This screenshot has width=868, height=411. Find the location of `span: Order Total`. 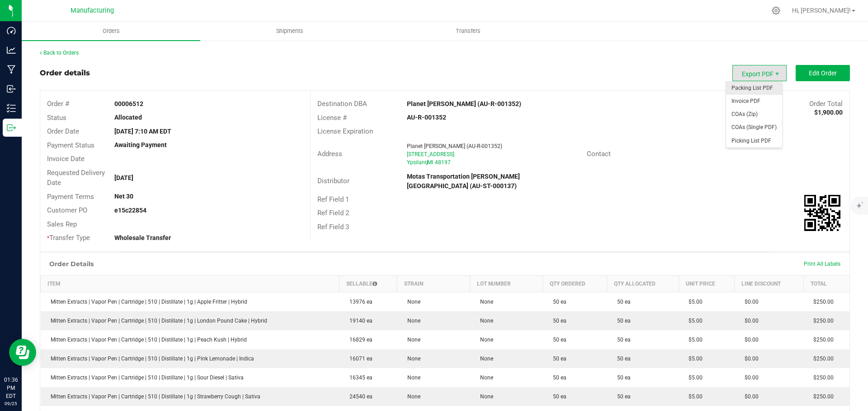

span: Order Total is located at coordinates (825, 104).